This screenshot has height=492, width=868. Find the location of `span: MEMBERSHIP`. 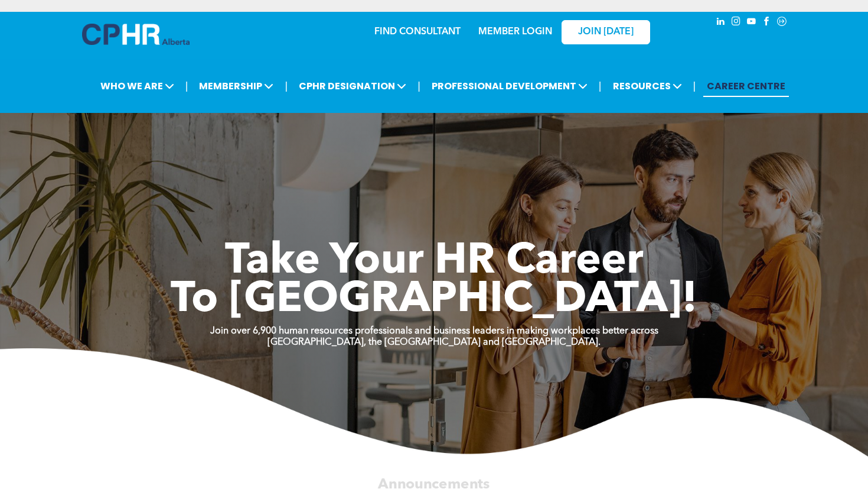

span: MEMBERSHIP is located at coordinates (236, 86).